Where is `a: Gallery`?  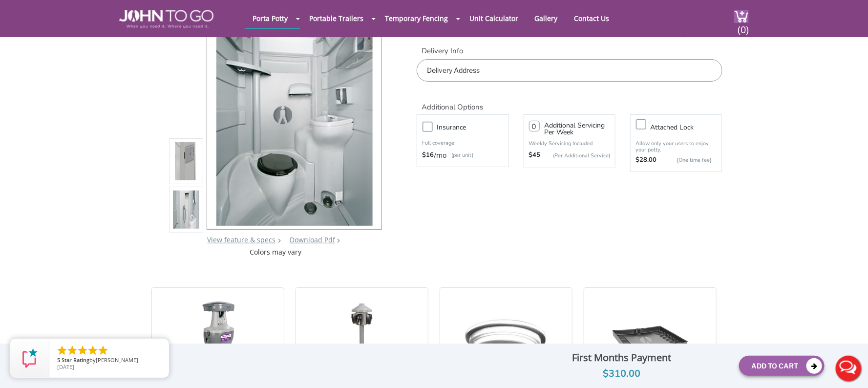
a: Gallery is located at coordinates (546, 18).